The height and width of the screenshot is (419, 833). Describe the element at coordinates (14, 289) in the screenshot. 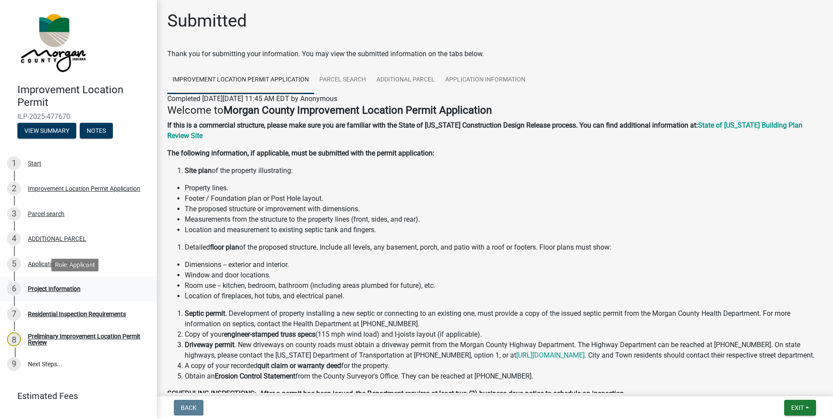

I see `div: 6` at that location.